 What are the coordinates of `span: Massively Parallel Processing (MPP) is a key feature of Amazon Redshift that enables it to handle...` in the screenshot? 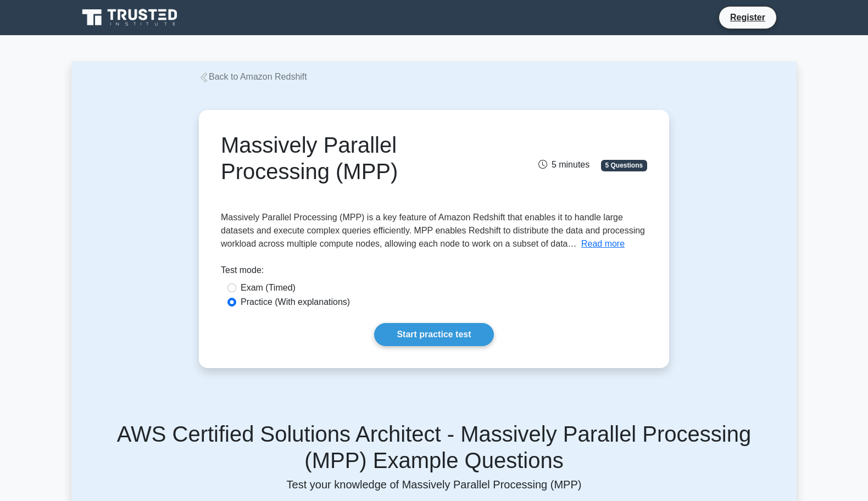 It's located at (433, 230).